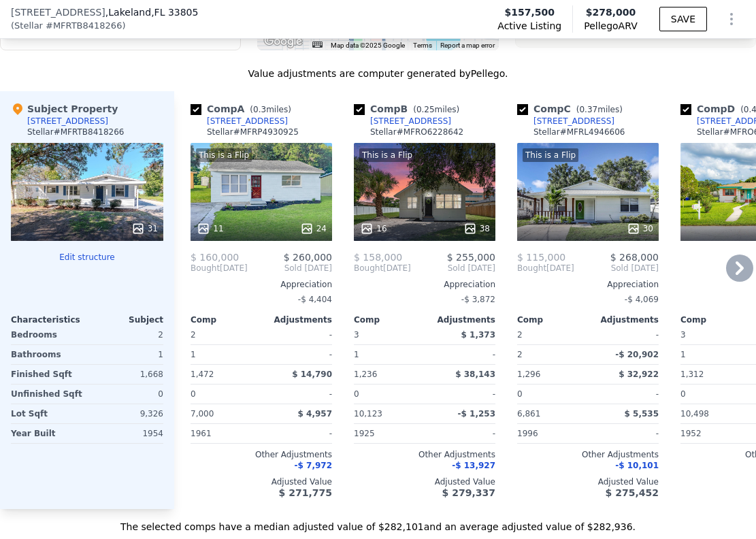 This screenshot has width=756, height=539. What do you see at coordinates (174, 12) in the screenshot?
I see `span: , FL 33805` at bounding box center [174, 12].